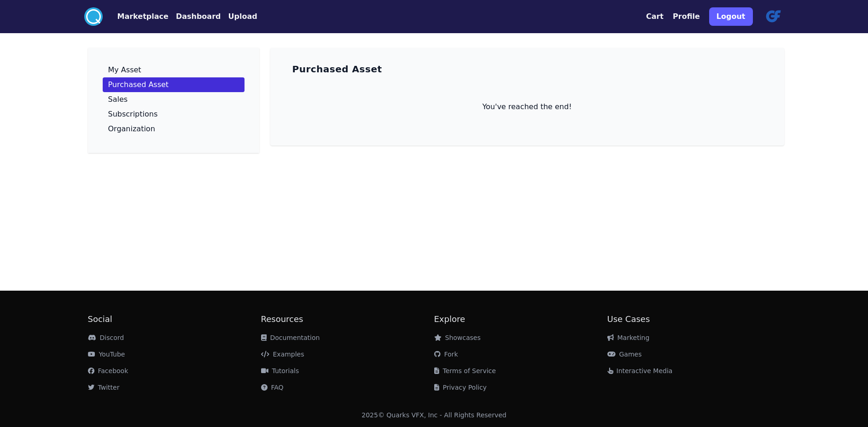  What do you see at coordinates (291, 337) in the screenshot?
I see `a: Documentation` at bounding box center [291, 337].